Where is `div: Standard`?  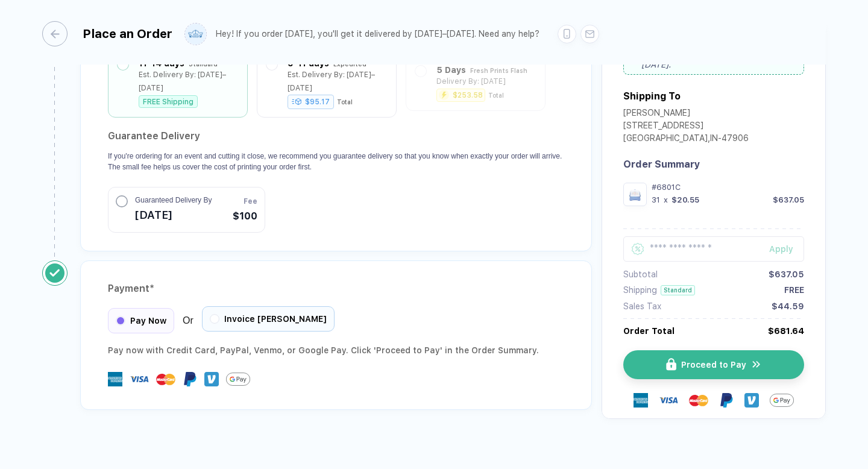
div: Standard is located at coordinates (678, 290).